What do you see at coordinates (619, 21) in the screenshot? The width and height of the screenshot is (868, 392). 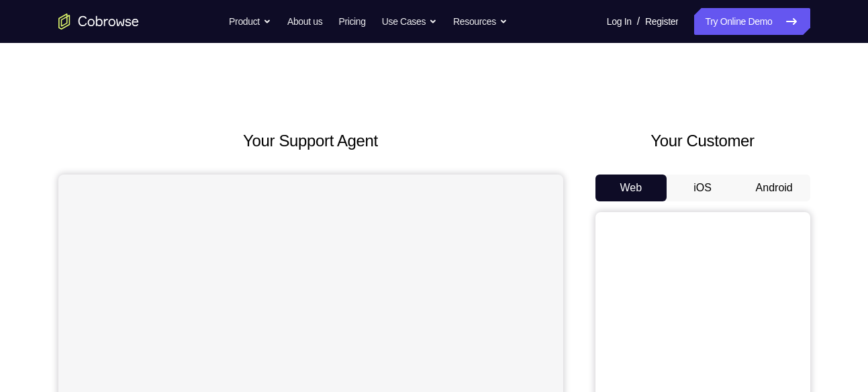 I see `a: Log In` at bounding box center [619, 21].